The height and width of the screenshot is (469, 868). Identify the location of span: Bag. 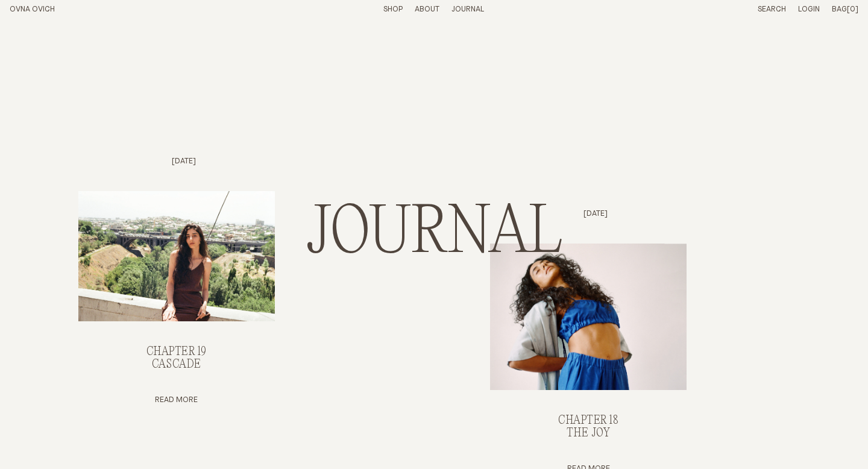
(840, 9).